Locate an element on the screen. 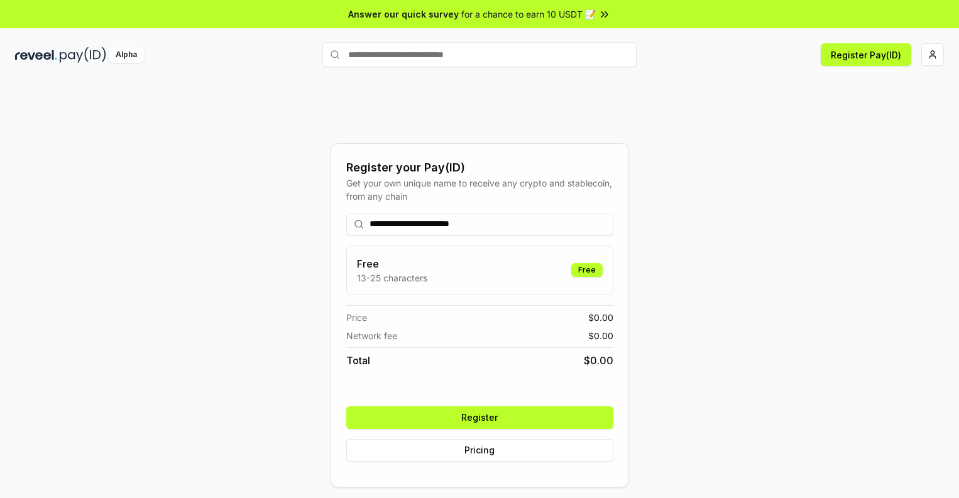 Image resolution: width=959 pixels, height=498 pixels. p: 13-25 characters is located at coordinates (392, 278).